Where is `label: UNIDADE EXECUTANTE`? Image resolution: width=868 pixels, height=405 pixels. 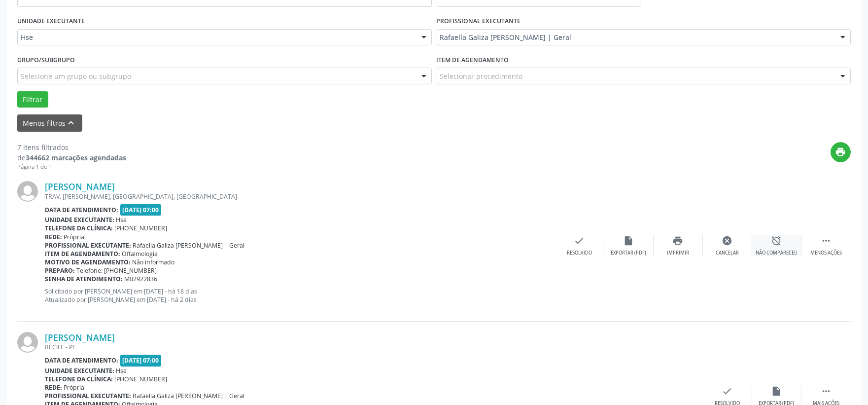 label: UNIDADE EXECUTANTE is located at coordinates (51, 21).